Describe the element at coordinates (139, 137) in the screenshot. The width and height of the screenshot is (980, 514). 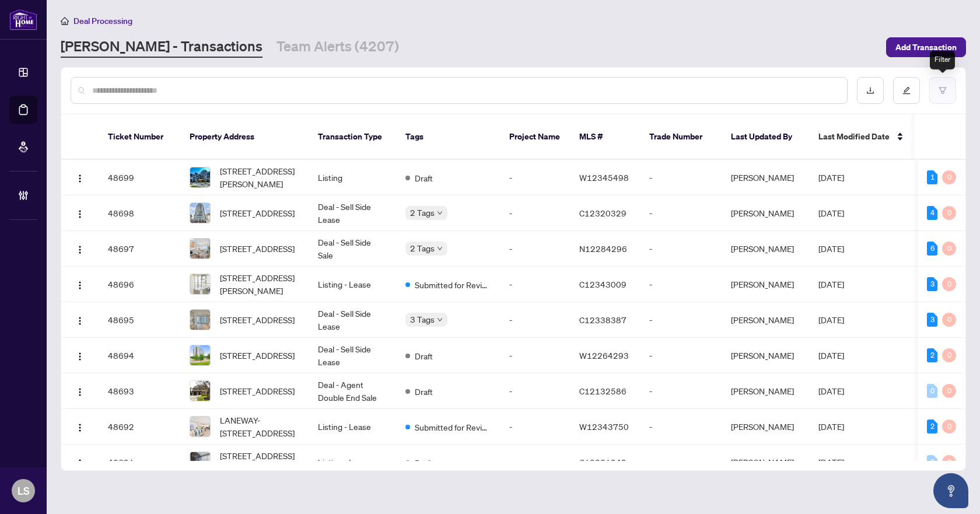
I see `th: Ticket Number` at that location.